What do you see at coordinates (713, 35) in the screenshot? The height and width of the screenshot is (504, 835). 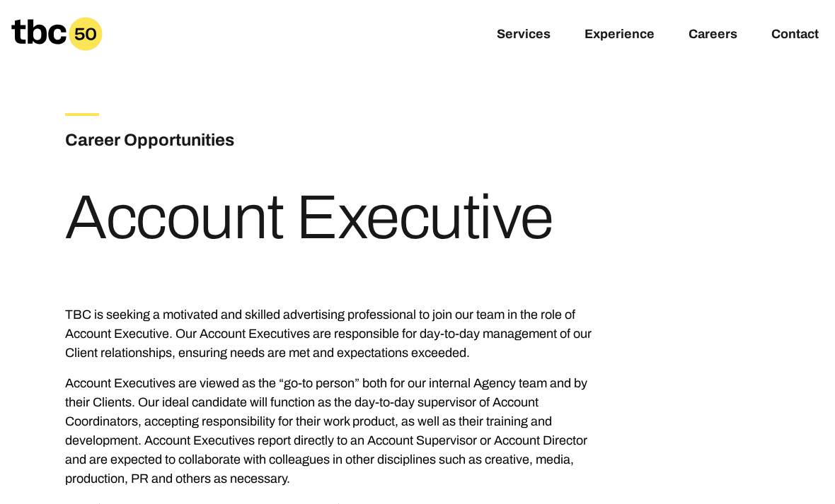 I see `a: Careers` at bounding box center [713, 35].